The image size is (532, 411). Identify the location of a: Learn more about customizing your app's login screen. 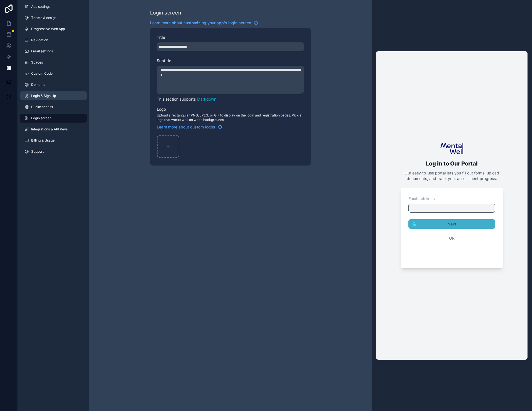
(204, 23).